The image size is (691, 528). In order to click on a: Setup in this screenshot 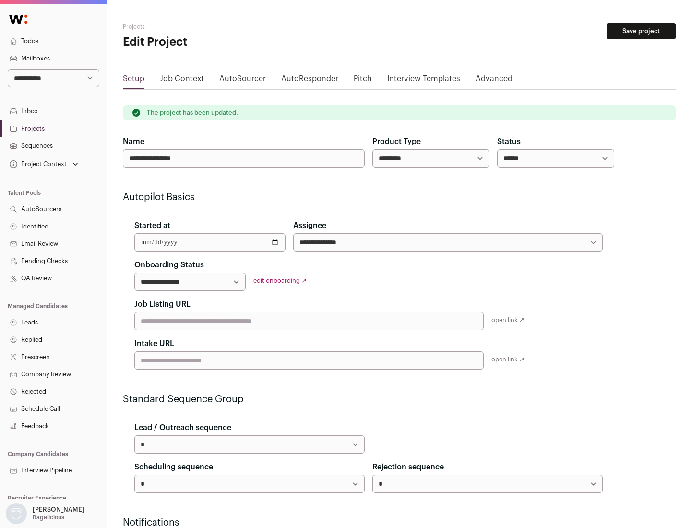, I will do `click(133, 81)`.